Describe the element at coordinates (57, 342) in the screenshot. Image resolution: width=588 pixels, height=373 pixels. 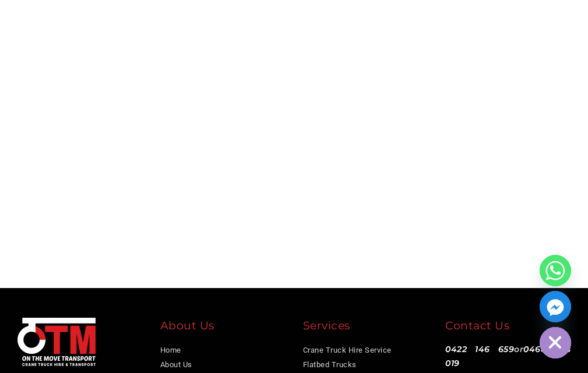
I see `img: footer Logo` at that location.